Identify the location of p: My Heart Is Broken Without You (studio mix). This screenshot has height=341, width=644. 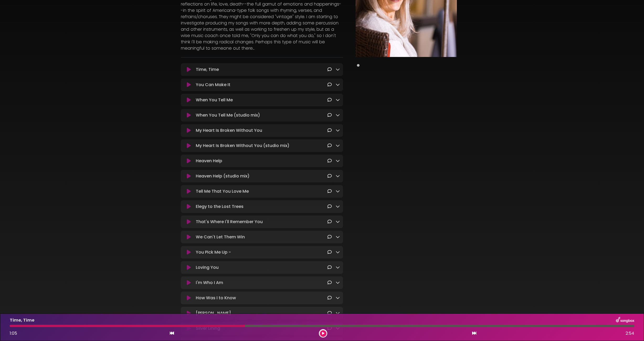
(242, 146).